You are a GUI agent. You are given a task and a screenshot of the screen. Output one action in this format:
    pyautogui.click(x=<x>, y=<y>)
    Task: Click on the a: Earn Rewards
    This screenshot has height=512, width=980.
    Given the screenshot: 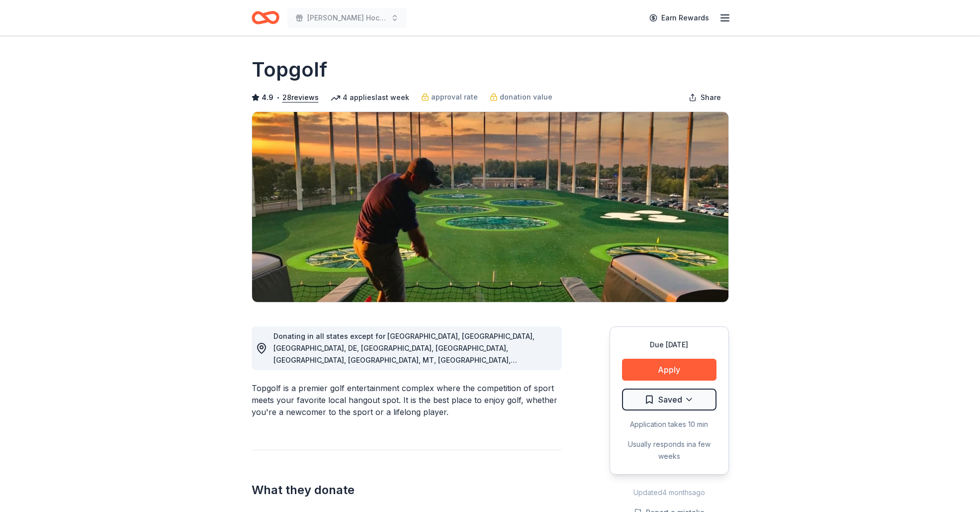 What is the action you would take?
    pyautogui.click(x=679, y=18)
    